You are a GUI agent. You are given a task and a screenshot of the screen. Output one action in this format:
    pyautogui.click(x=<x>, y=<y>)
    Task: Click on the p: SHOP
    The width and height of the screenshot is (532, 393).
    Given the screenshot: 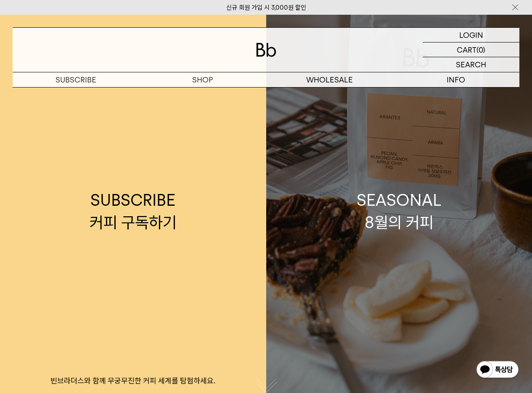 What is the action you would take?
    pyautogui.click(x=202, y=79)
    